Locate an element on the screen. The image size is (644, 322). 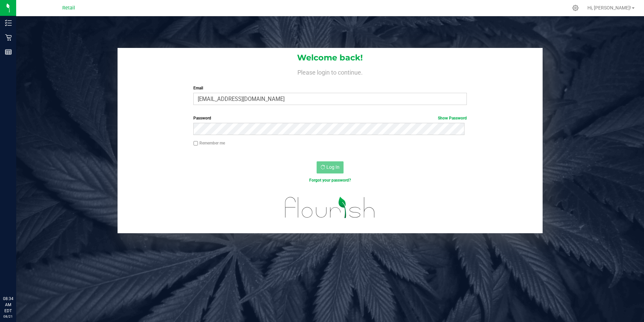
button: Log In is located at coordinates (330, 167).